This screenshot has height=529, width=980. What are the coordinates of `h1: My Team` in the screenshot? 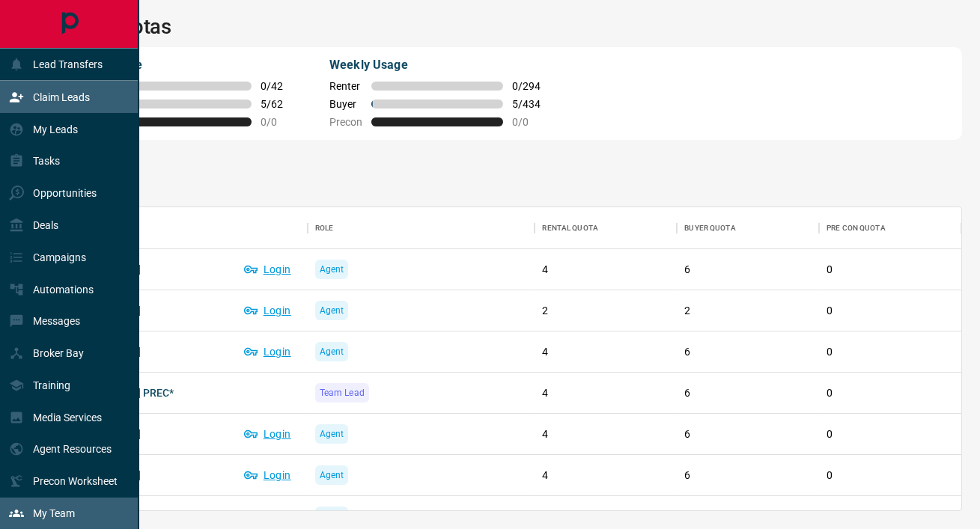 It's located at (506, 179).